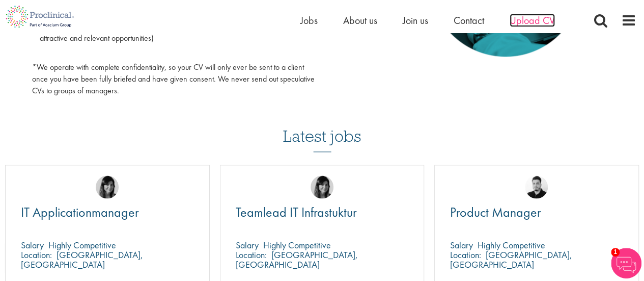 The image size is (644, 281). I want to click on a: Product Manager, so click(536, 212).